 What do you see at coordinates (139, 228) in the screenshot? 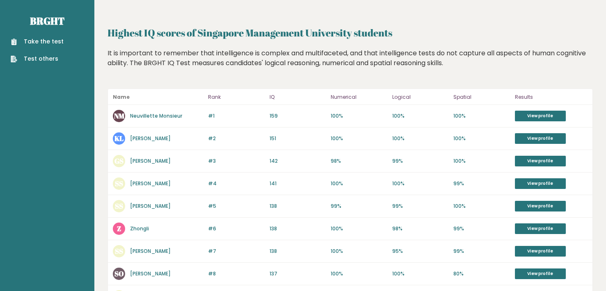
I see `a: Zhongli` at bounding box center [139, 228].